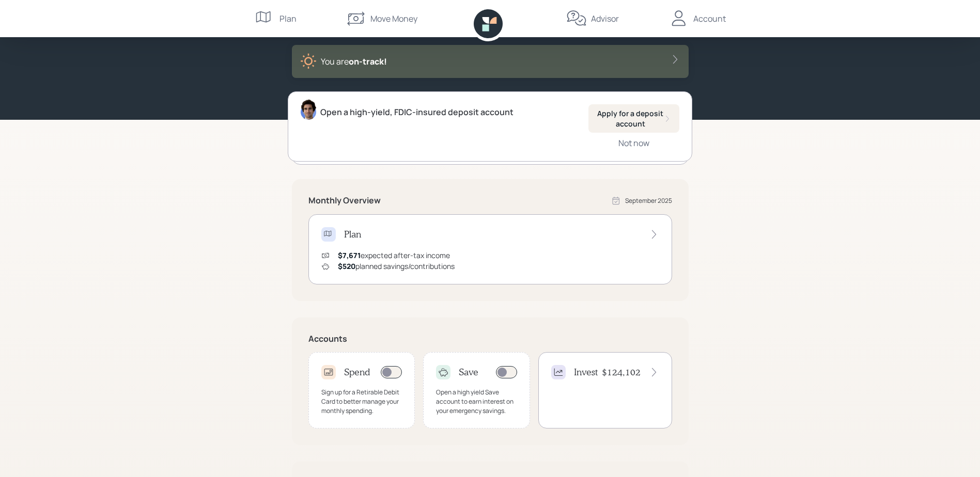  I want to click on div: Apply for a deposit account, so click(634, 118).